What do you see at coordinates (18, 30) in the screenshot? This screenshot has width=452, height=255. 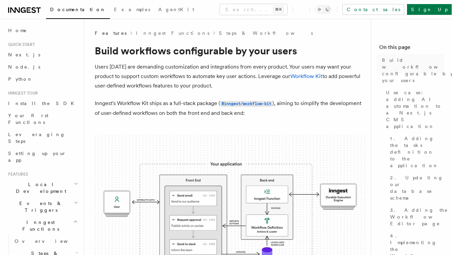 I see `span: Home` at bounding box center [18, 30].